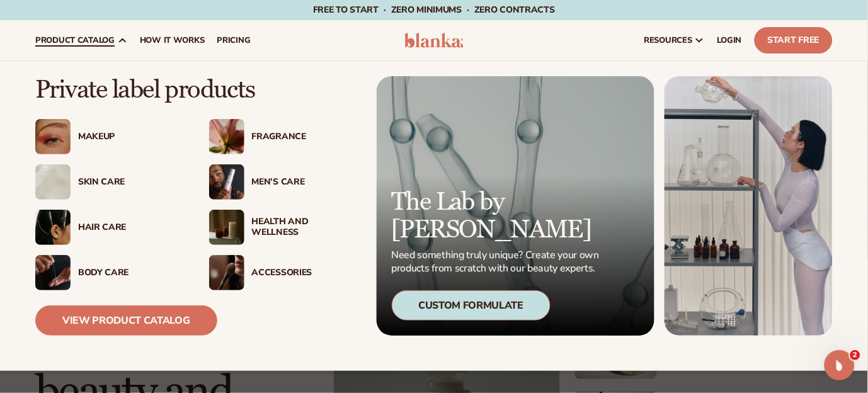  Describe the element at coordinates (75, 40) in the screenshot. I see `span: product catalog` at that location.